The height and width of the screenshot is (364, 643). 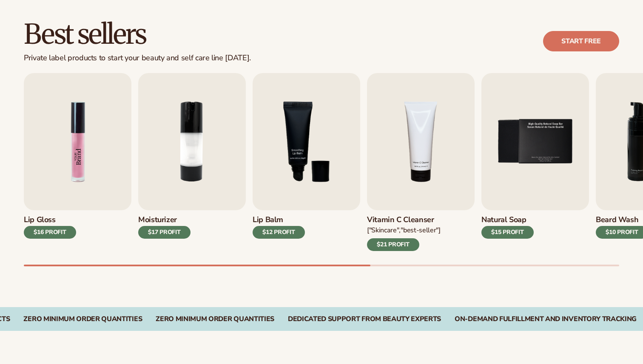 What do you see at coordinates (535, 162) in the screenshot?
I see `a: 5 / 9` at bounding box center [535, 162].